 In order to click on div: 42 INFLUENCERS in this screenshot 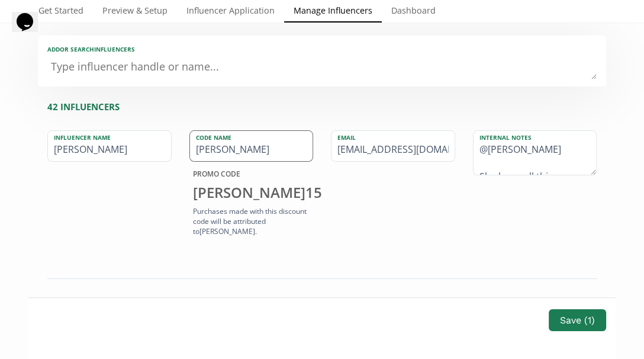, I will do `click(327, 106)`.